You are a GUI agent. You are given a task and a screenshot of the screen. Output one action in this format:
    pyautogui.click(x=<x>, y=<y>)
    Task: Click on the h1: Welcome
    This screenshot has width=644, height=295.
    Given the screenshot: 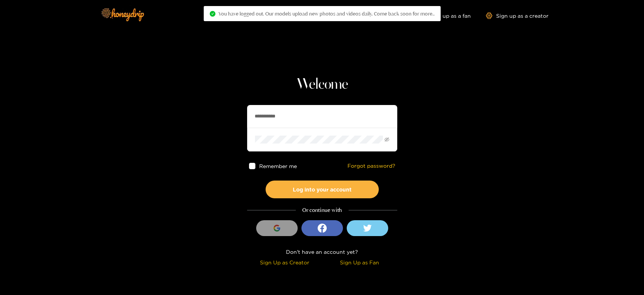 What is the action you would take?
    pyautogui.click(x=322, y=85)
    